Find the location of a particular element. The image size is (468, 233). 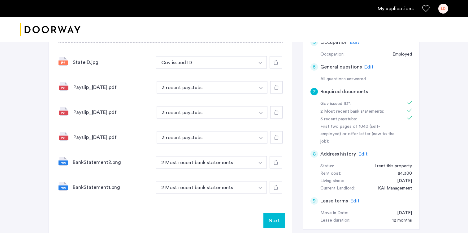

div: Current Landlord: is located at coordinates (337, 189).